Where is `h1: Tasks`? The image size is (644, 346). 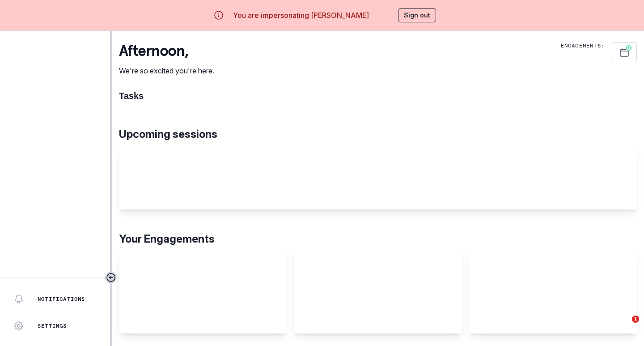
h1: Tasks is located at coordinates (378, 96).